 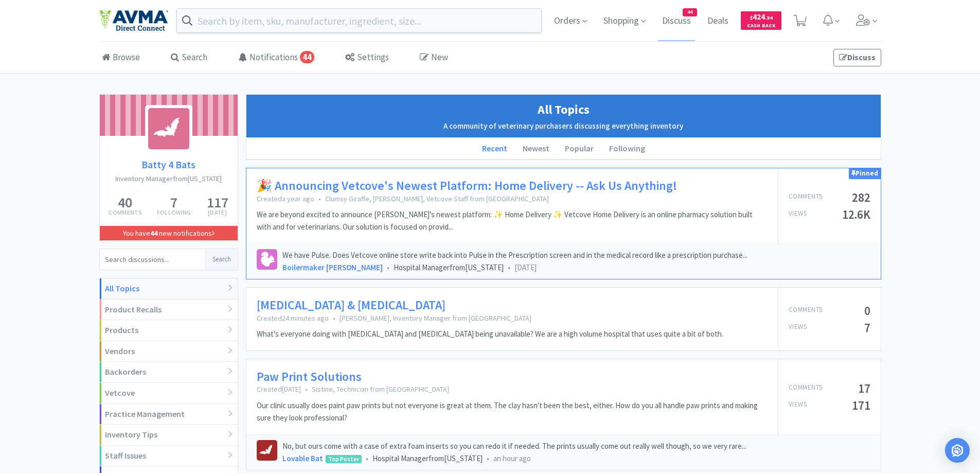 I want to click on p: Following, so click(x=174, y=212).